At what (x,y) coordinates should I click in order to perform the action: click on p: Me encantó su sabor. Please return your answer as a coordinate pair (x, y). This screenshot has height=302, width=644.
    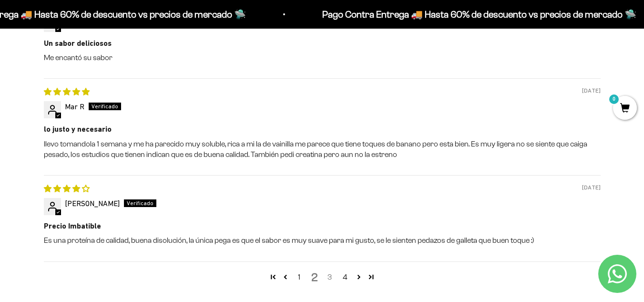
    Looking at the image, I should click on (322, 58).